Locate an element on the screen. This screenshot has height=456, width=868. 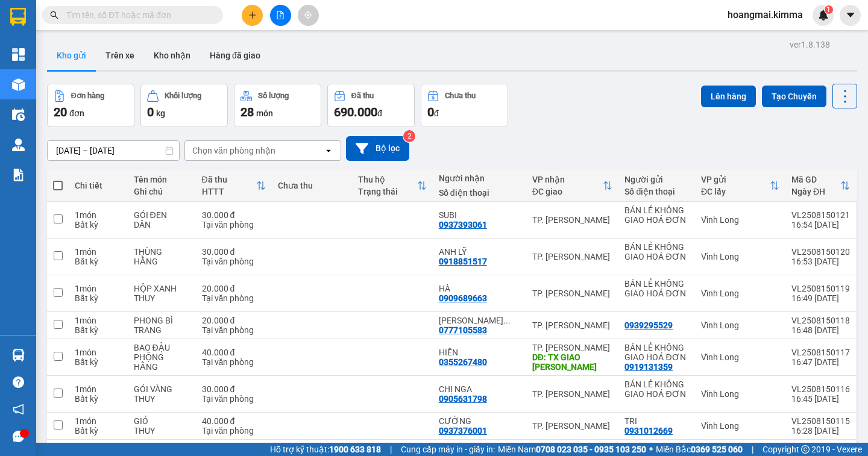
span: caret-down is located at coordinates (850, 15).